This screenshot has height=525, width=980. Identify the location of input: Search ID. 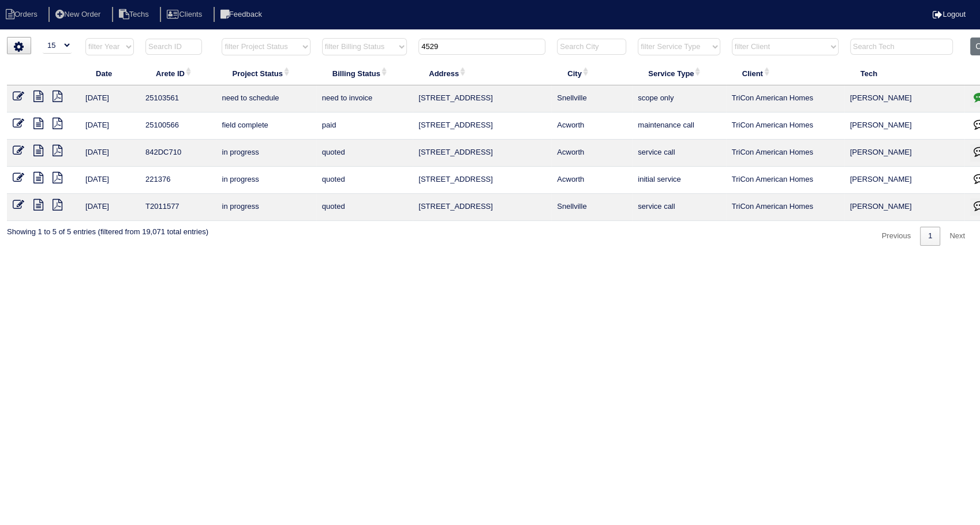
(174, 47).